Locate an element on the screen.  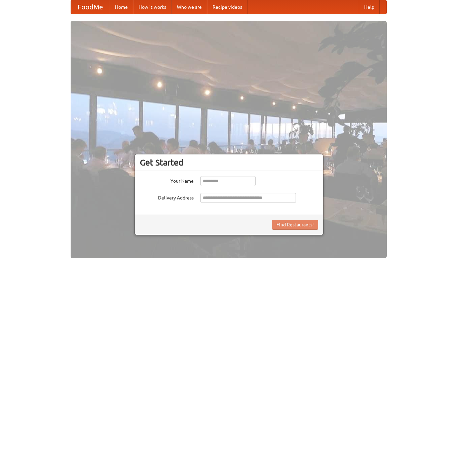
label: Your Name is located at coordinates (167, 180).